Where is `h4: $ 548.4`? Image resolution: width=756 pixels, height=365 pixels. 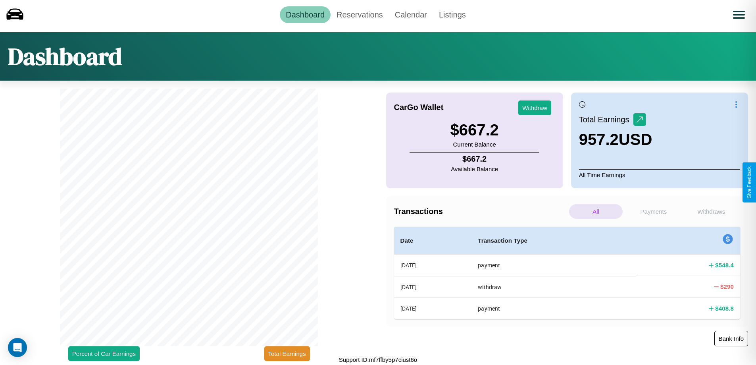 h4: $ 548.4 is located at coordinates (724, 265).